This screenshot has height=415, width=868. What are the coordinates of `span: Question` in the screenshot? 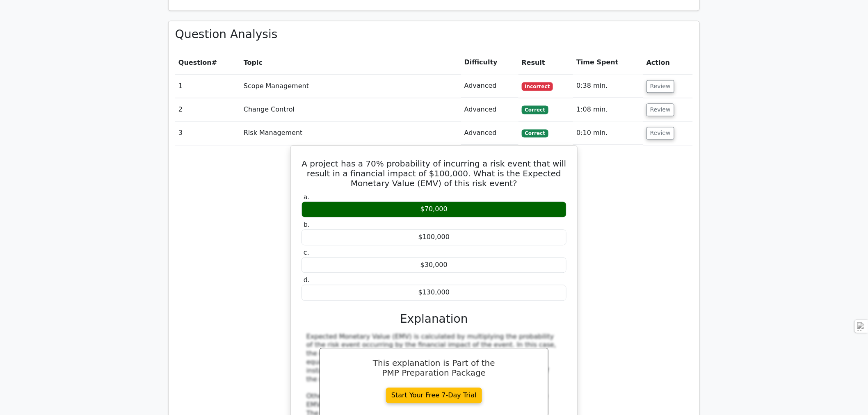 It's located at (195, 62).